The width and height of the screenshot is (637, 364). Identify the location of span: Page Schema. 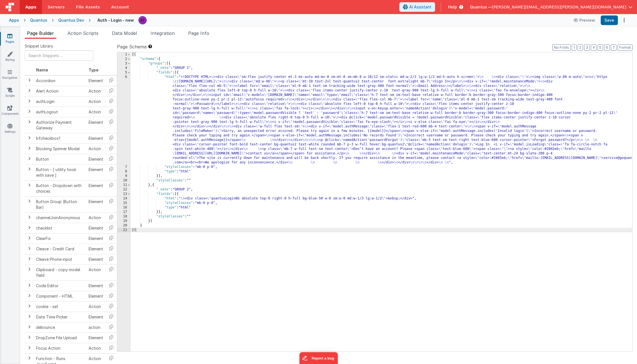
(132, 46).